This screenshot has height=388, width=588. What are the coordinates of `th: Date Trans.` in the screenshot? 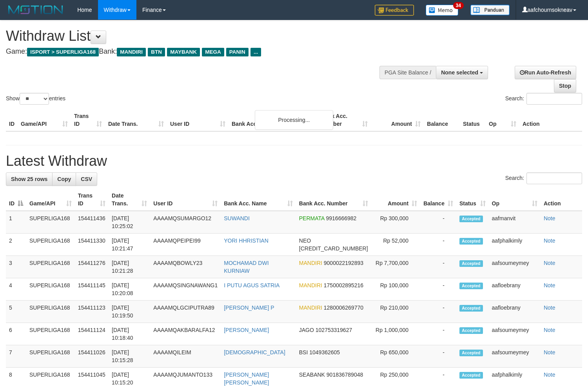 It's located at (136, 119).